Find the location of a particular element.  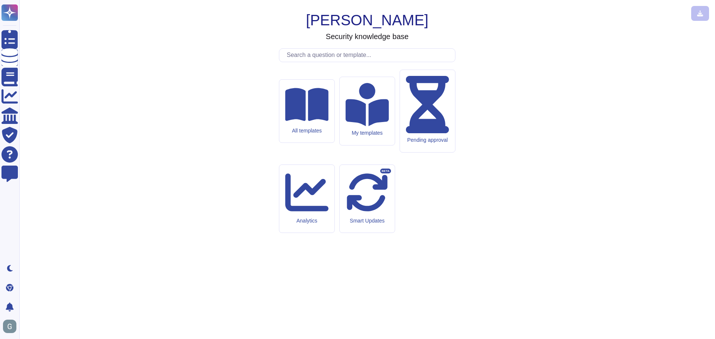

img: user is located at coordinates (10, 326).